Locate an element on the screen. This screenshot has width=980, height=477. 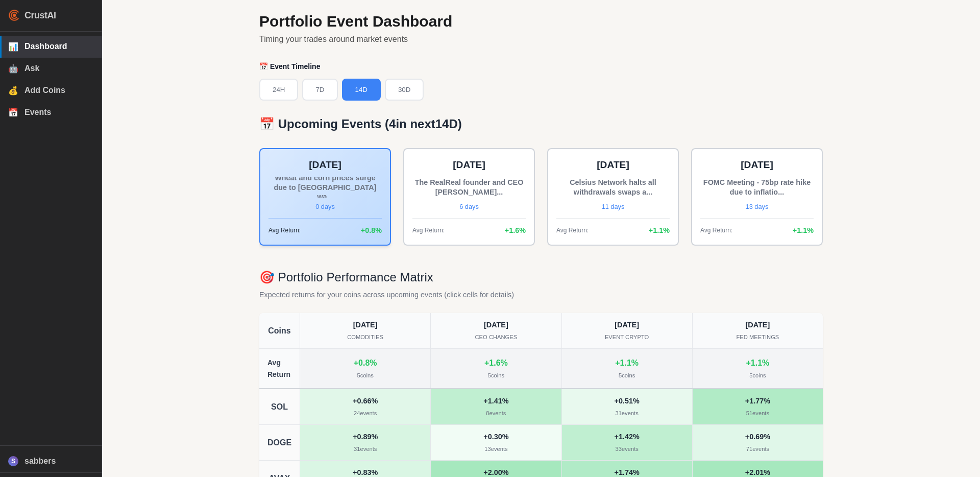
button: 24H is located at coordinates (279, 89).